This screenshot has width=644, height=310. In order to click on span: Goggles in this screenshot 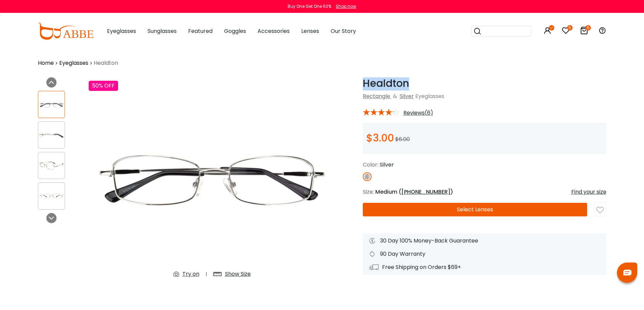, I will do `click(235, 31)`.